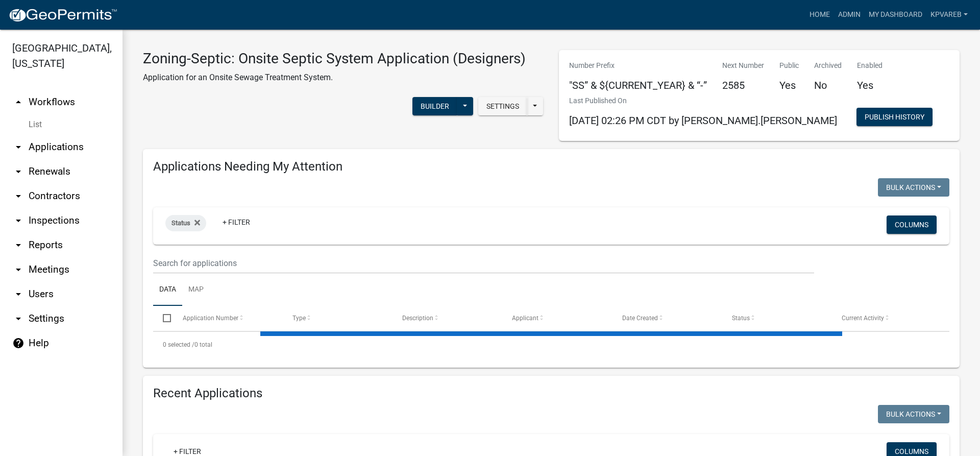 This screenshot has width=980, height=456. Describe the element at coordinates (896, 15) in the screenshot. I see `a: My Dashboard` at that location.